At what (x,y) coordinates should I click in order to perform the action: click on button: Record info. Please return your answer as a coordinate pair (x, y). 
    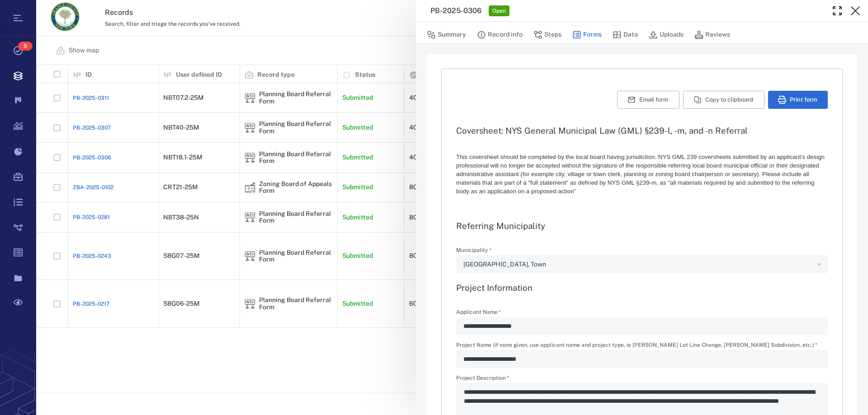
    Looking at the image, I should click on (500, 35).